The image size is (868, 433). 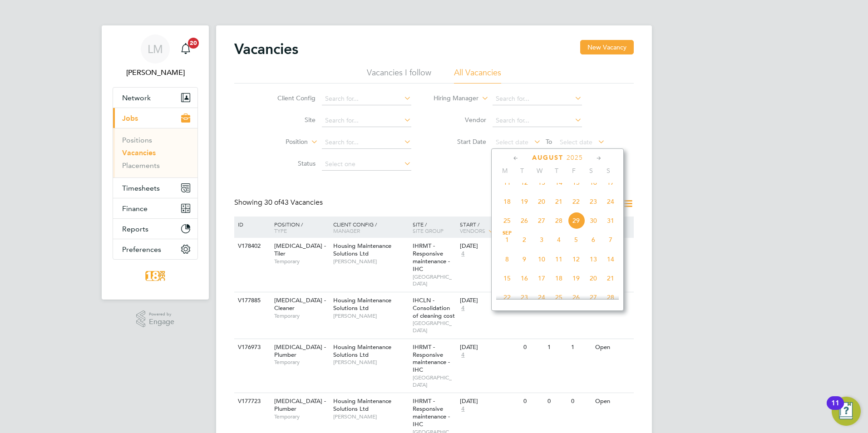 What do you see at coordinates (460, 120) in the screenshot?
I see `label: Vendor` at bounding box center [460, 120].